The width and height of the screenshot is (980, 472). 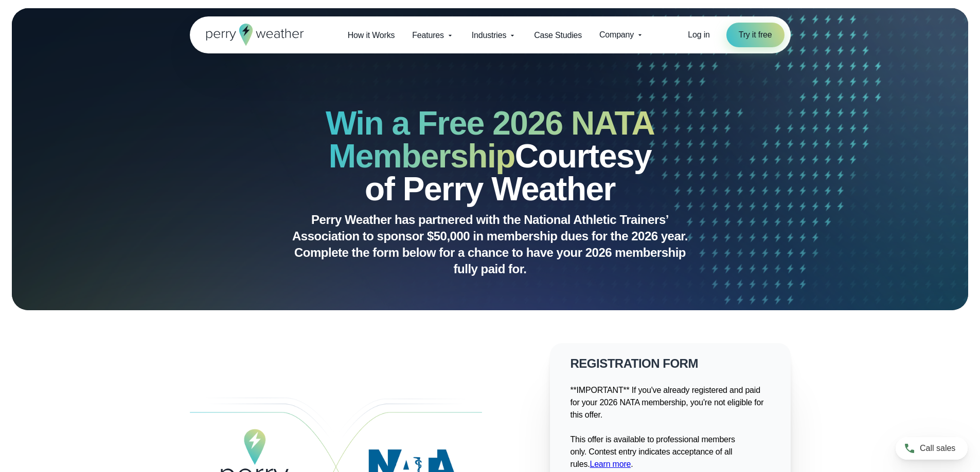 I want to click on span: Features, so click(x=428, y=35).